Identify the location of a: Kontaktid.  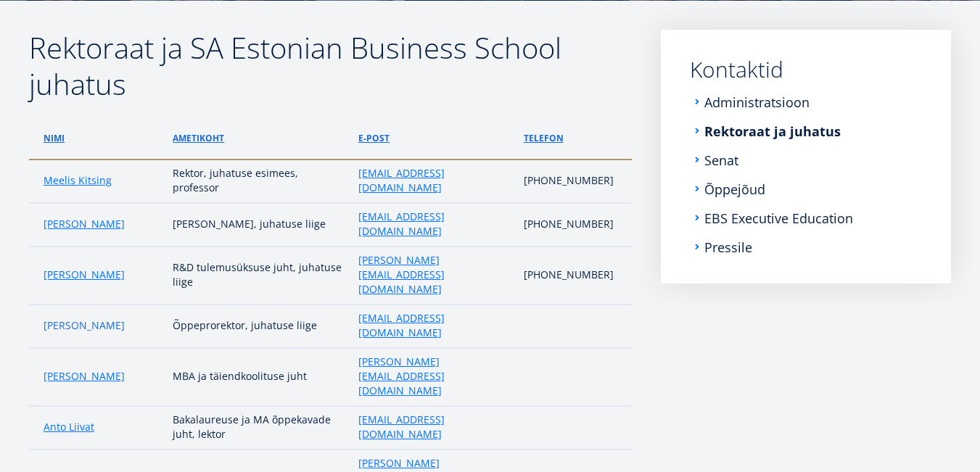
(806, 69).